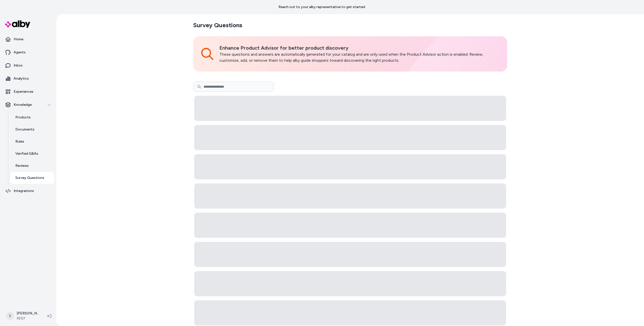 Image resolution: width=644 pixels, height=326 pixels. Describe the element at coordinates (359, 48) in the screenshot. I see `p: Enhance Product Advisor for better product discovery` at that location.